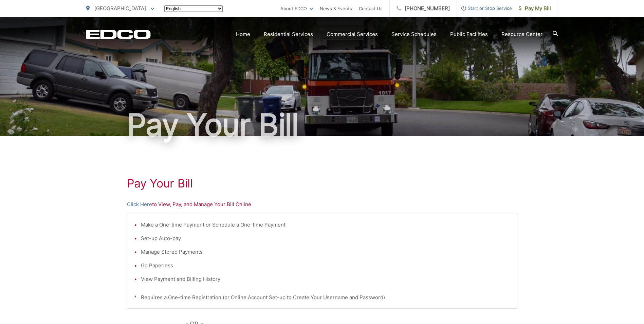 The image size is (644, 324). Describe the element at coordinates (322, 297) in the screenshot. I see `p: * Requires a One-time Registration (or Online Account Set-up to Create Your Username and Password)` at that location.